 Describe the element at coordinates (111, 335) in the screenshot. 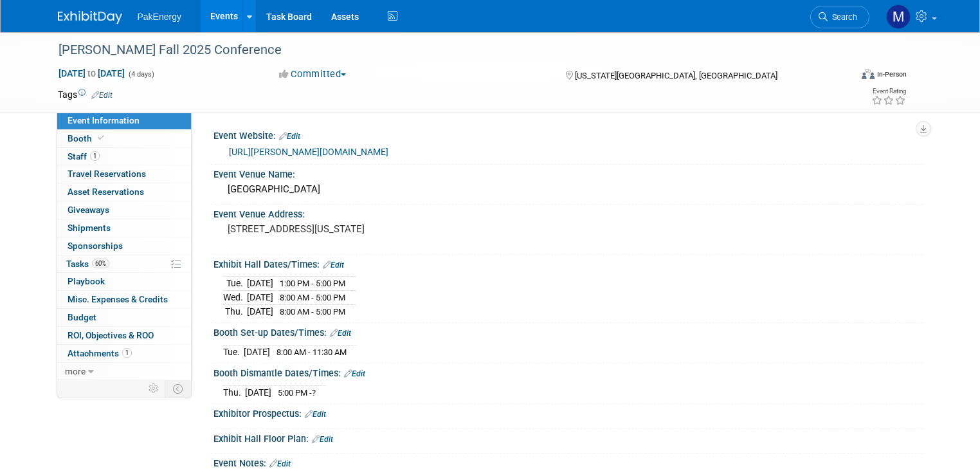

I see `span: ROI, Objectives & ROO` at that location.